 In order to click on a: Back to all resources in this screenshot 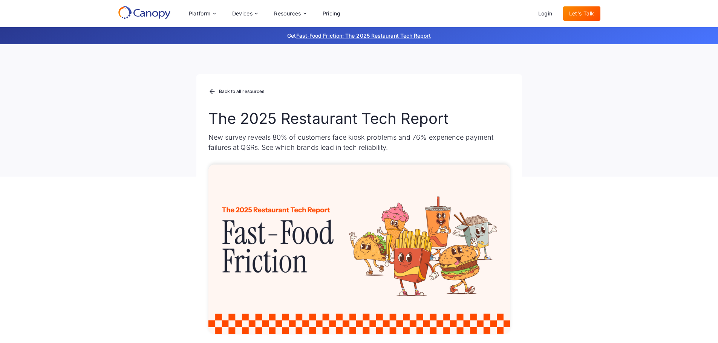, I will do `click(236, 92)`.